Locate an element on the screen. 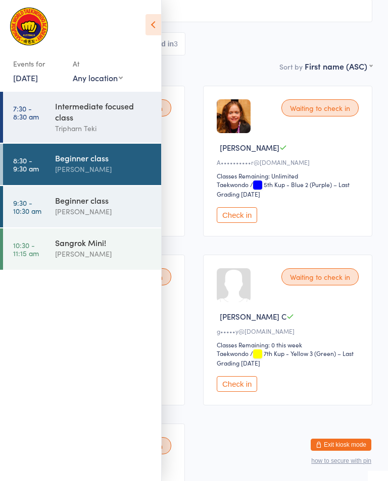 This screenshot has width=388, height=481. time: 10:30 - 11:15 am is located at coordinates (26, 249).